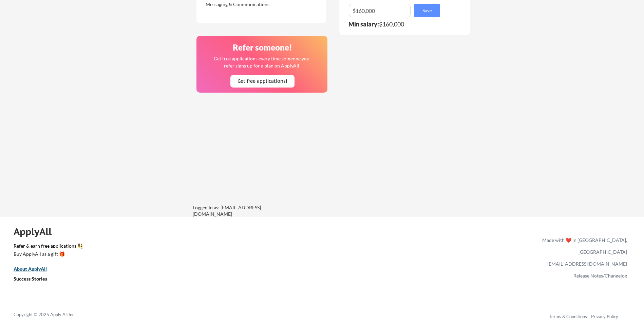 This screenshot has width=644, height=325. What do you see at coordinates (30, 279) in the screenshot?
I see `u: Success Stories` at bounding box center [30, 279].